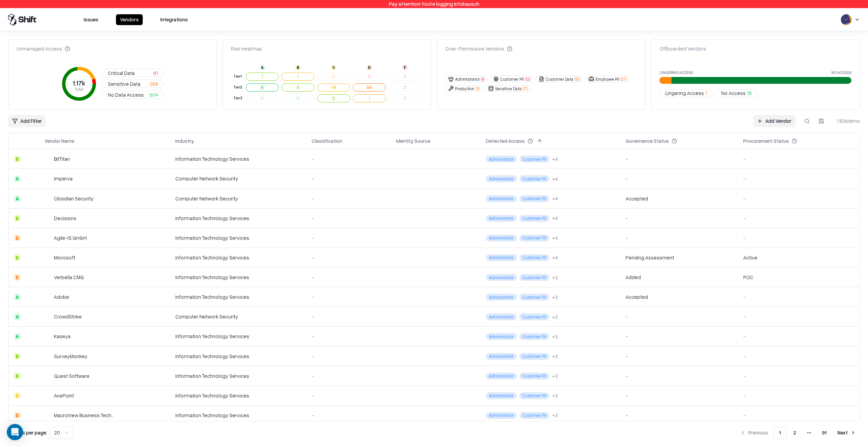 The image size is (868, 447). Describe the element at coordinates (527, 79) in the screenshot. I see `span: ( 12 )` at that location.